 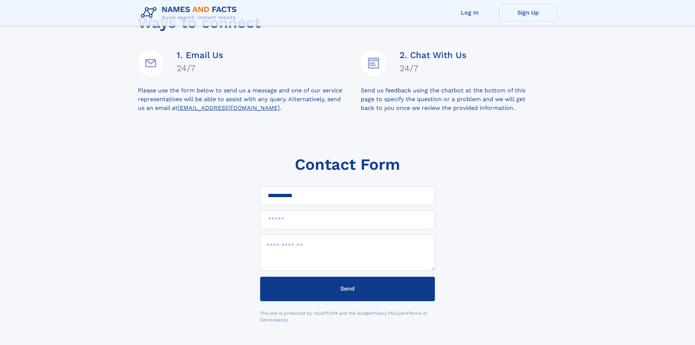 What do you see at coordinates (249, 99) in the screenshot?
I see `div: Please use the form below to send us a message and one of our service representatives will be abl...` at bounding box center [249, 99].